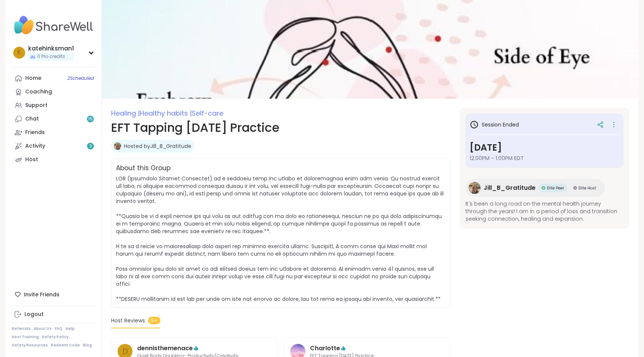  I want to click on span: 0 Pro credits, so click(51, 56).